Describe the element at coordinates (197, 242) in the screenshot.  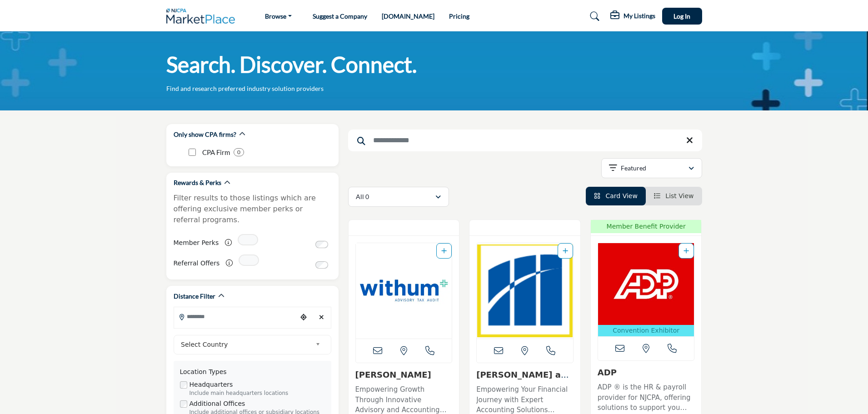
I see `label: Member Perks` at that location.